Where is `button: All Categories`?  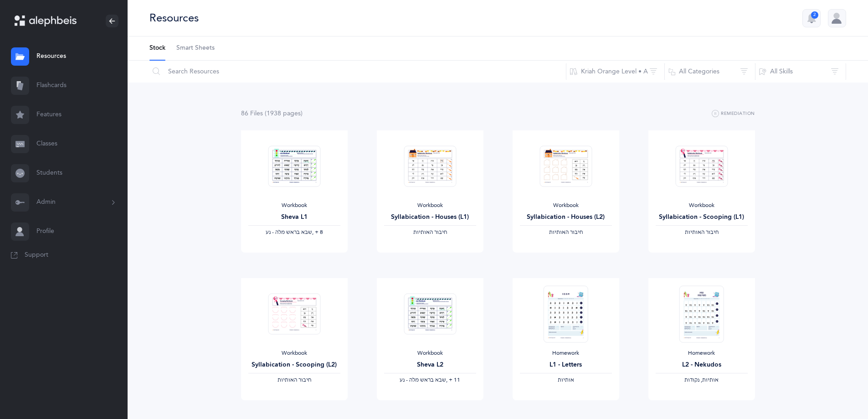 button: All Categories is located at coordinates (710, 71).